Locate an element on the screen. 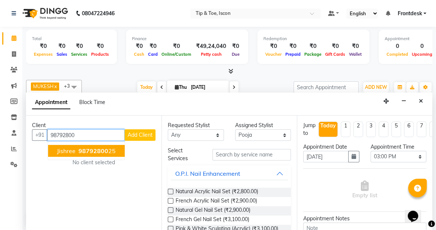 This screenshot has width=436, height=230. span: jishree is located at coordinates (66, 151).